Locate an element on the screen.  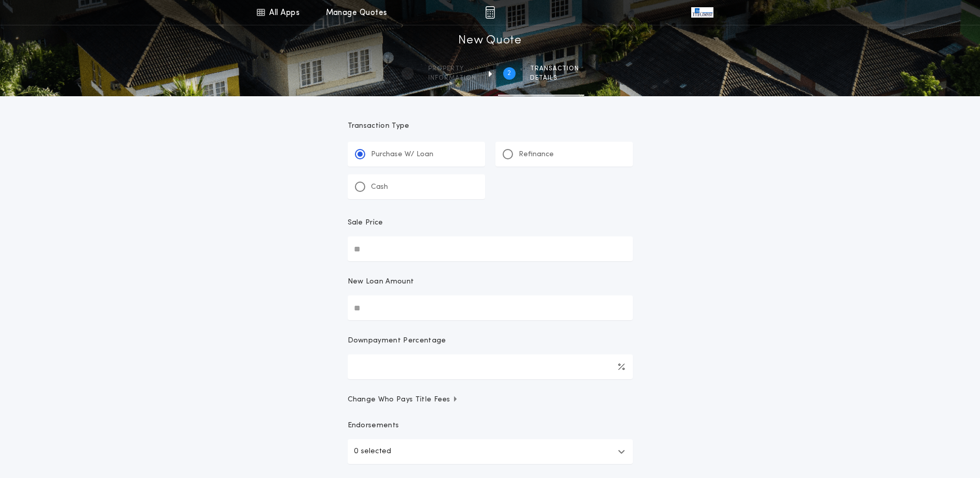
p: Transaction Type is located at coordinates (490, 126).